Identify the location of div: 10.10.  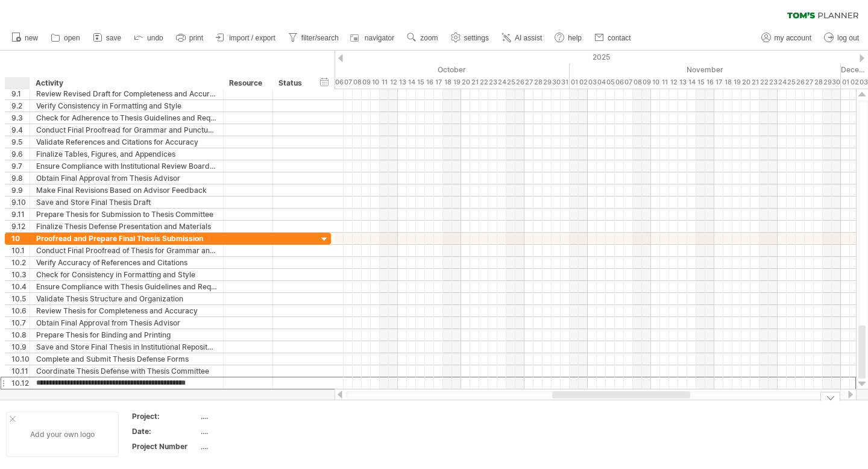
(21, 359).